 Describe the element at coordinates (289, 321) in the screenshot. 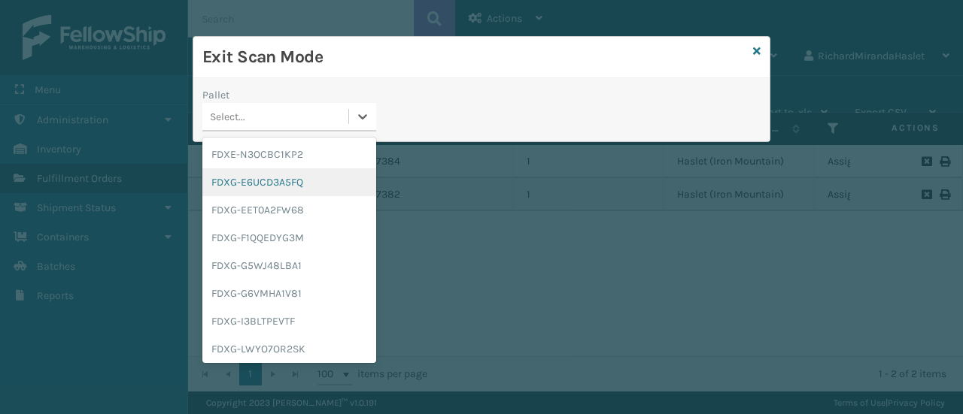

I see `div: FDXG-I3BLTPEVTF` at that location.